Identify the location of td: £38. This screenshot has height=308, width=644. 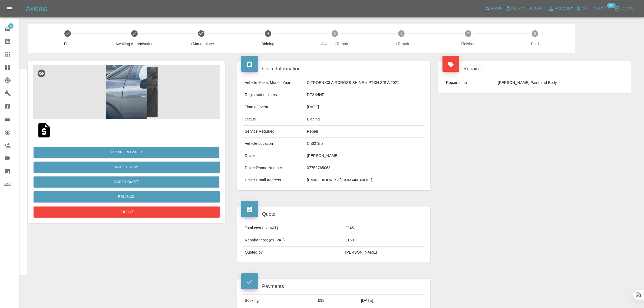
(337, 300).